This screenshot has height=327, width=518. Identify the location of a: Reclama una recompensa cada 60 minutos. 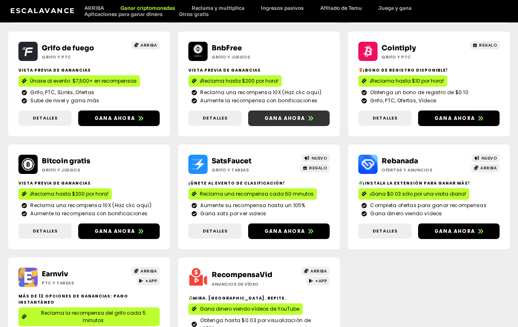
(253, 194).